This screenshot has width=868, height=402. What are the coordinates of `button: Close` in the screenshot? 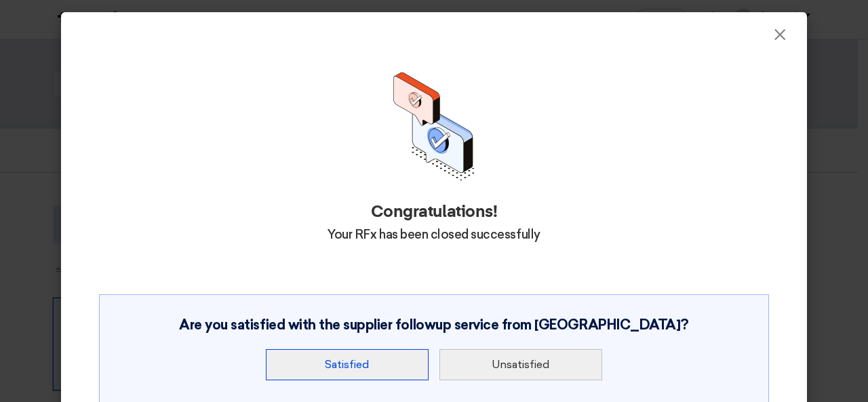 It's located at (780, 35).